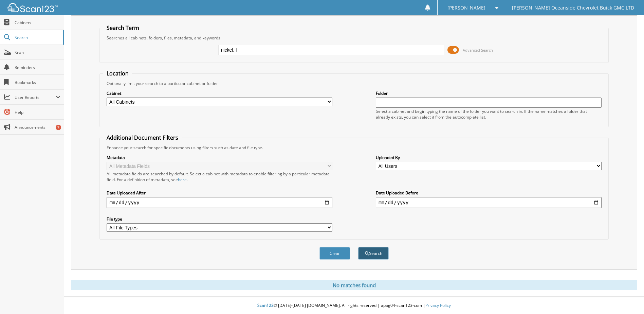 The height and width of the screenshot is (314, 644). What do you see at coordinates (37, 127) in the screenshot?
I see `span: Announcements` at bounding box center [37, 127].